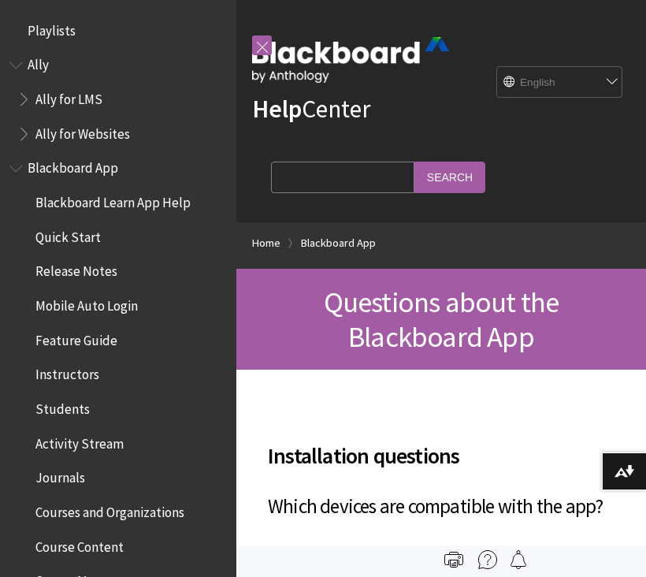 The height and width of the screenshot is (577, 646). Describe the element at coordinates (83, 131) in the screenshot. I see `span: Ally for Websites` at that location.